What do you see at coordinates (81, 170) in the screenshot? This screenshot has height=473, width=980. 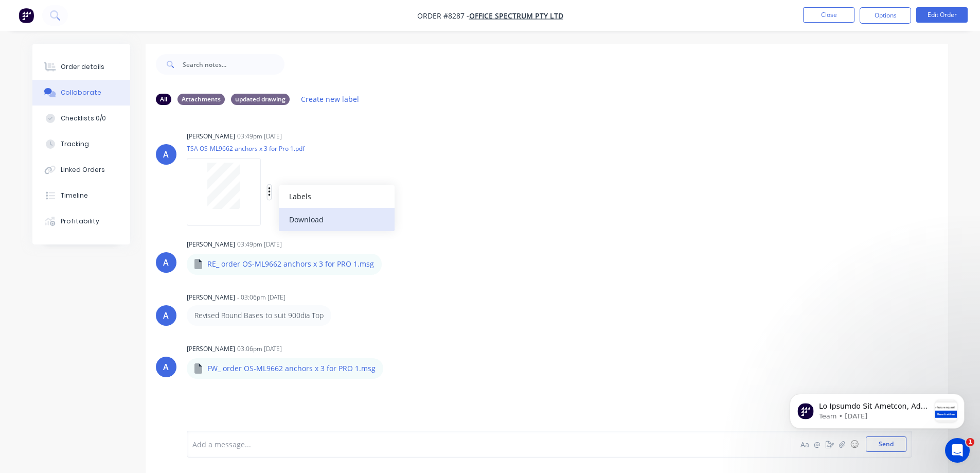 I see `button: Linked Orders` at bounding box center [81, 170].